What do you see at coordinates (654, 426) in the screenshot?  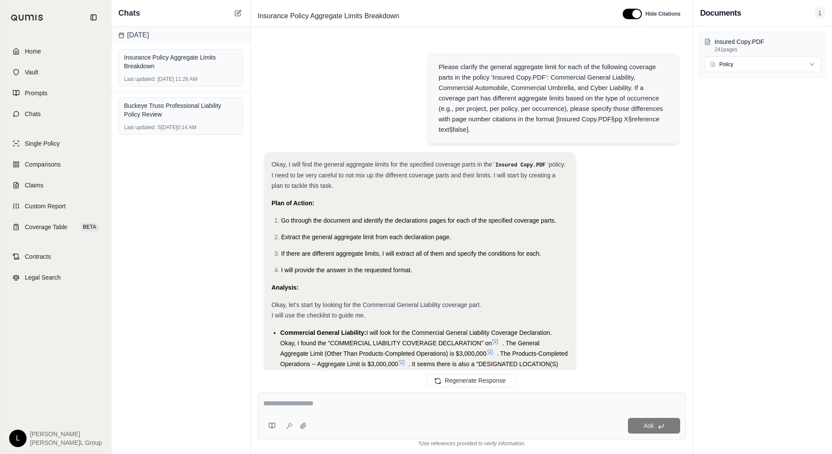 I see `button: Ask` at bounding box center [654, 426].